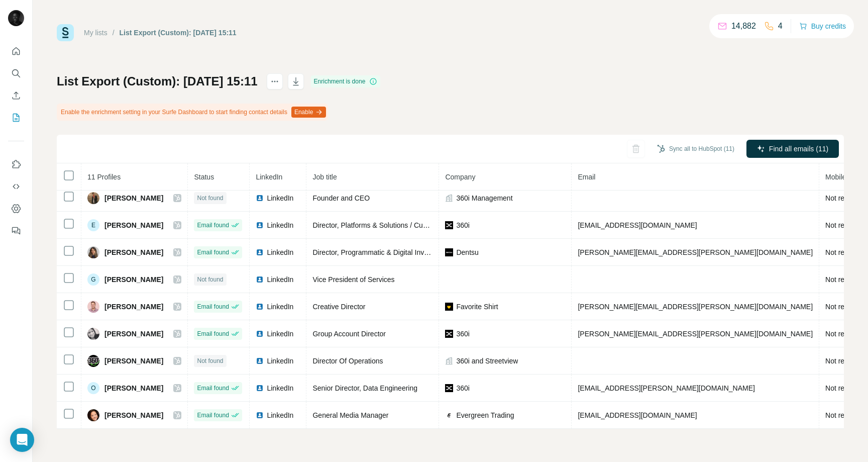 The width and height of the screenshot is (868, 462). What do you see at coordinates (16, 231) in the screenshot?
I see `button: Feedback` at bounding box center [16, 231].